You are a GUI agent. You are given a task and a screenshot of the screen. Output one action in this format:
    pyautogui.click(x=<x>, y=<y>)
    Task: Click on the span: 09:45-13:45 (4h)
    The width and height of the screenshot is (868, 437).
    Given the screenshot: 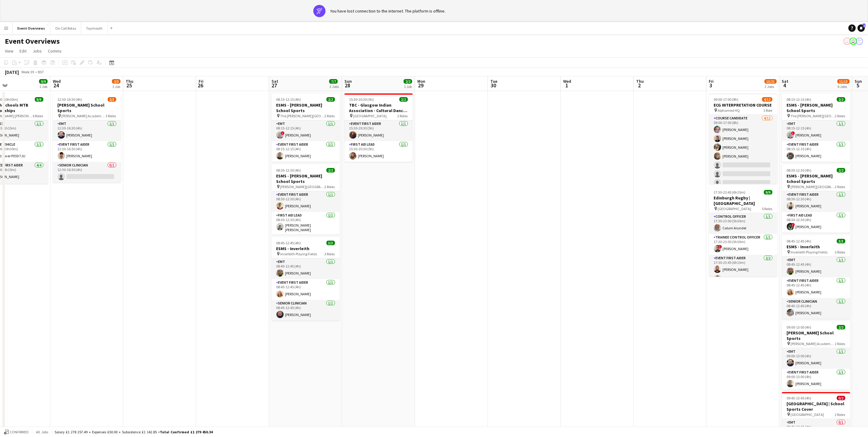 What is the action you would take?
    pyautogui.click(x=799, y=398)
    